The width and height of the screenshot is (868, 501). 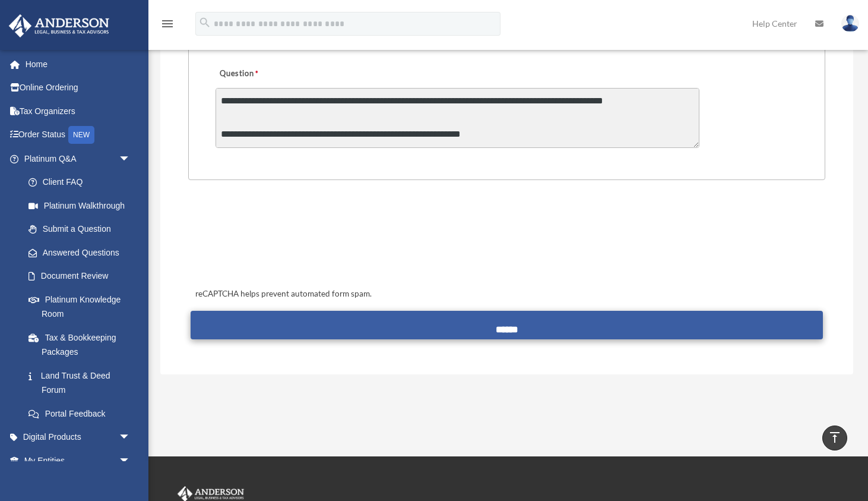 What do you see at coordinates (80, 229) in the screenshot?
I see `a: Submit a Question` at bounding box center [80, 229].